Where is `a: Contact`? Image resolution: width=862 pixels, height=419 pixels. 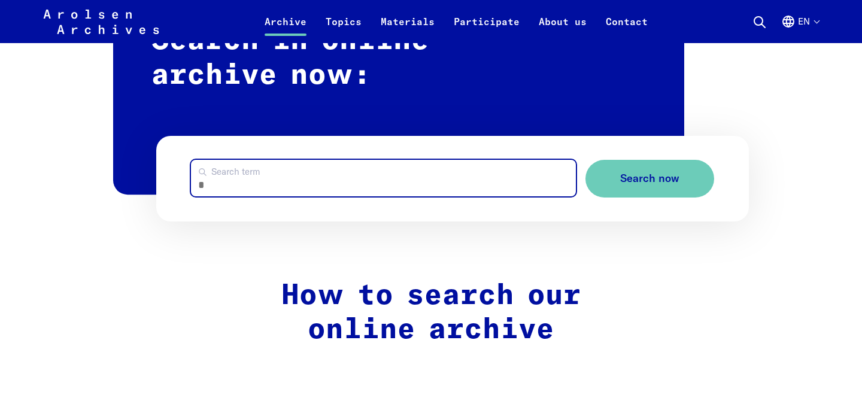
a: Contact is located at coordinates (626, 29).